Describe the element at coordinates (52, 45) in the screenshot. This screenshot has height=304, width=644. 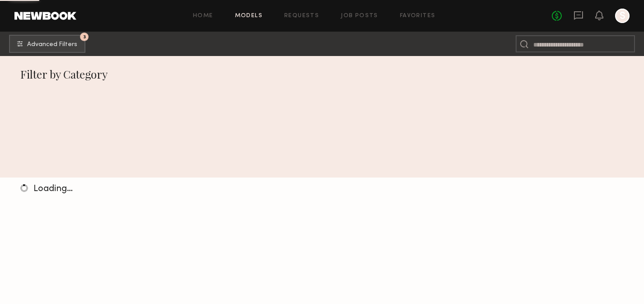
I see `span: Advanced Filters` at that location.